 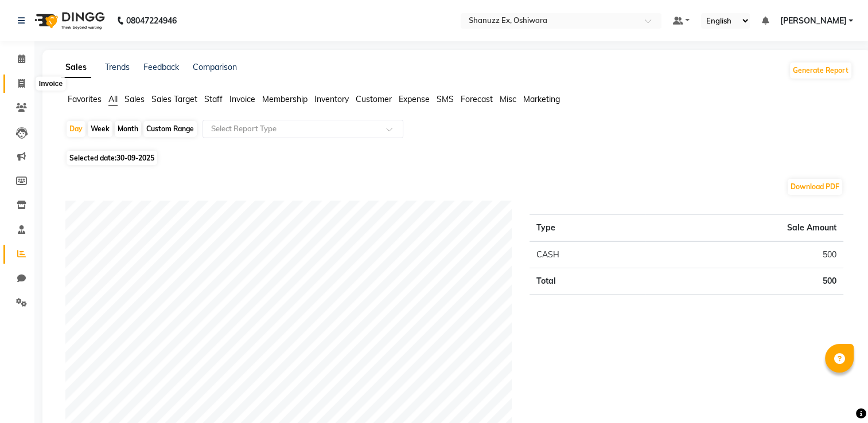 I want to click on span: Sales, so click(x=134, y=99).